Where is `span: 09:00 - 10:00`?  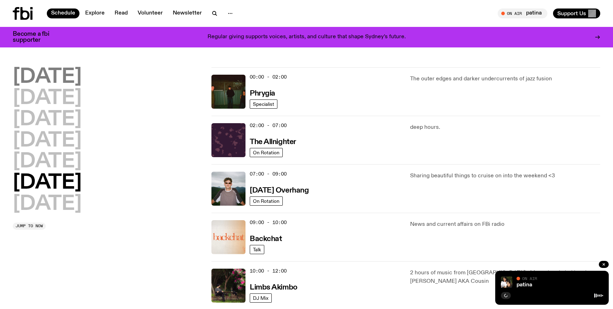 span: 09:00 - 10:00 is located at coordinates (268, 223).